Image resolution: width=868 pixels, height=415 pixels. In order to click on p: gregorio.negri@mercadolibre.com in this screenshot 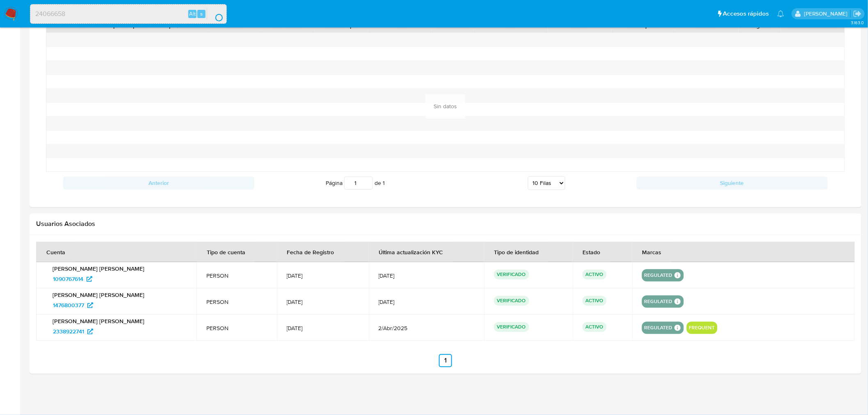, I will do `click(827, 14)`.